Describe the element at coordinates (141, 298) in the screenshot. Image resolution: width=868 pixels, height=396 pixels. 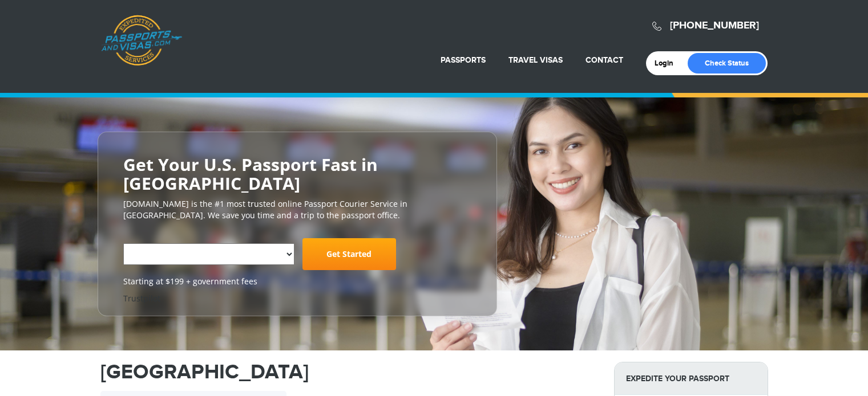
I see `a: Trustpilot` at that location.